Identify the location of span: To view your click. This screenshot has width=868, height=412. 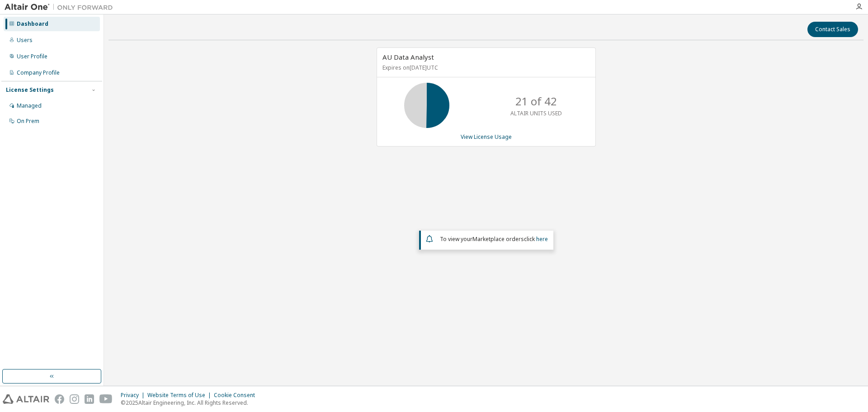
(494, 239).